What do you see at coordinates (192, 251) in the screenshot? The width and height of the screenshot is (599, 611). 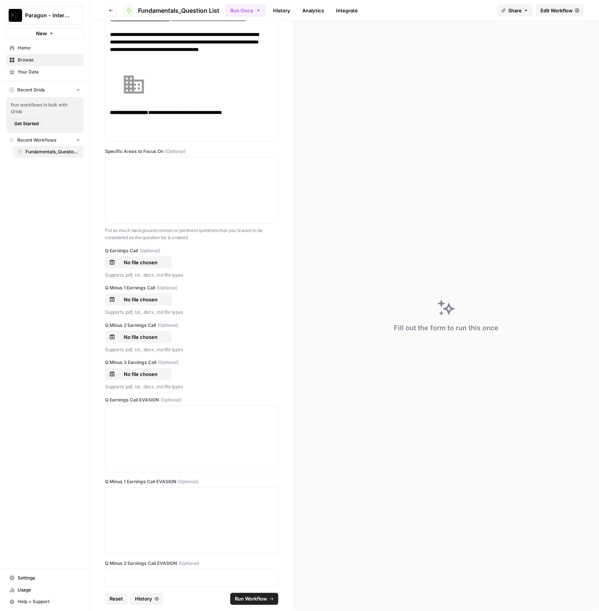 I see `label: Q Earnings Call` at bounding box center [192, 251].